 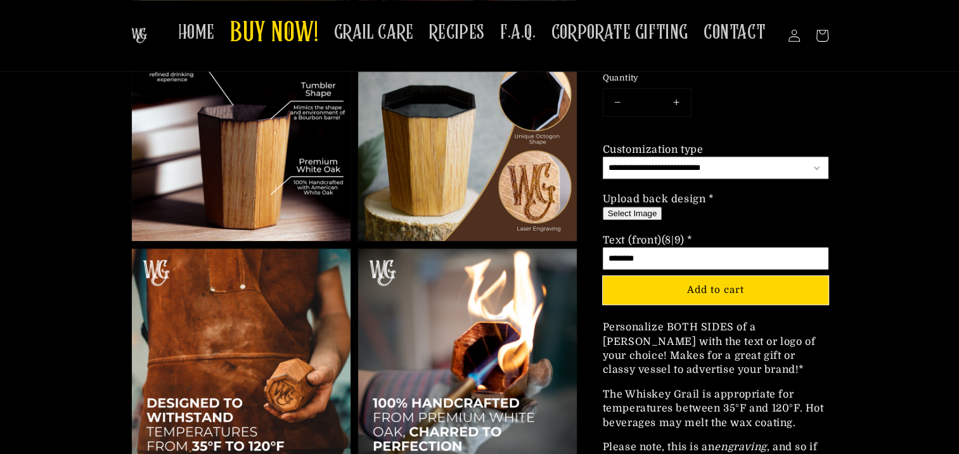 I want to click on a: CONTACT, so click(x=735, y=32).